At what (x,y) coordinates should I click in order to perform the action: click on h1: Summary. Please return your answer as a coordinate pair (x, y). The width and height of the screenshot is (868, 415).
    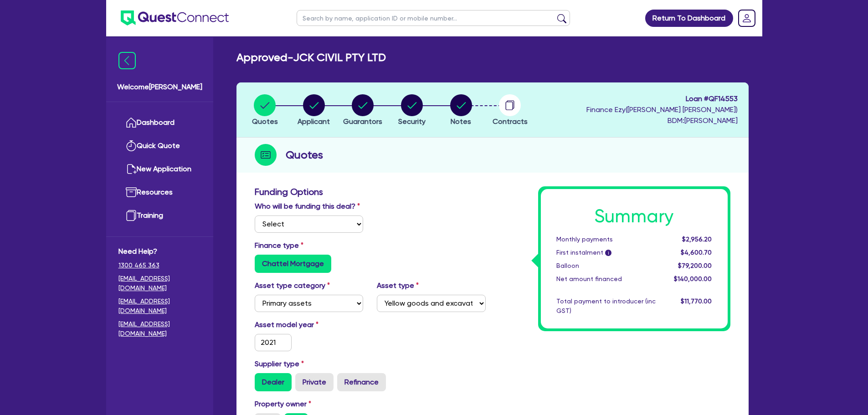
    Looking at the image, I should click on (635, 217).